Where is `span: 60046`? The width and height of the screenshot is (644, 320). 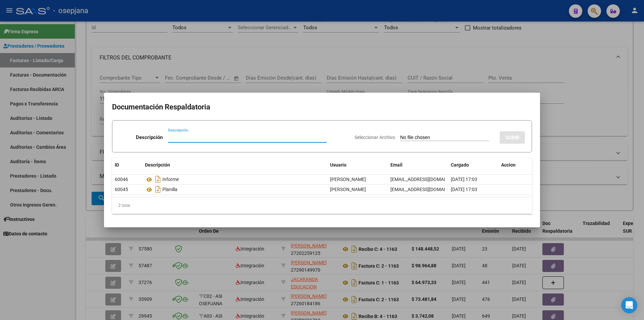 span: 60046 is located at coordinates (121, 179).